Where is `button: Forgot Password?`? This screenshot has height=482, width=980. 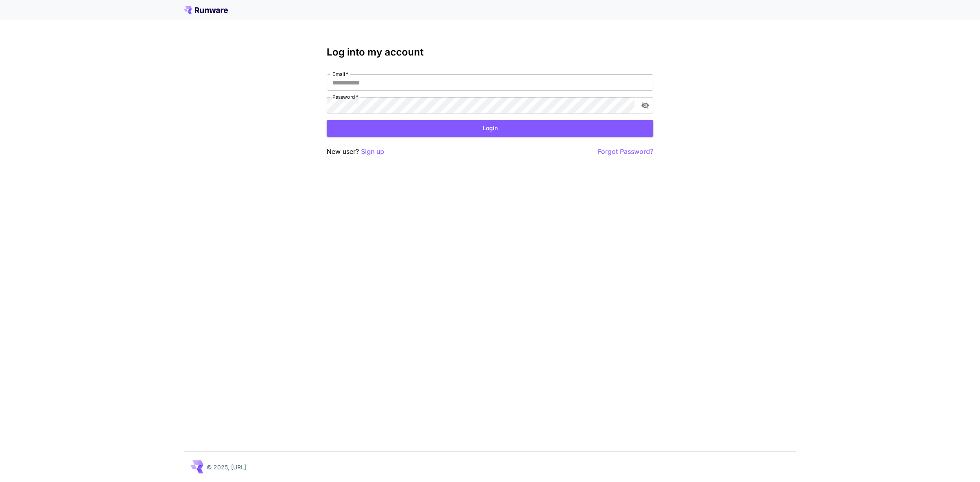 button: Forgot Password? is located at coordinates (626, 152).